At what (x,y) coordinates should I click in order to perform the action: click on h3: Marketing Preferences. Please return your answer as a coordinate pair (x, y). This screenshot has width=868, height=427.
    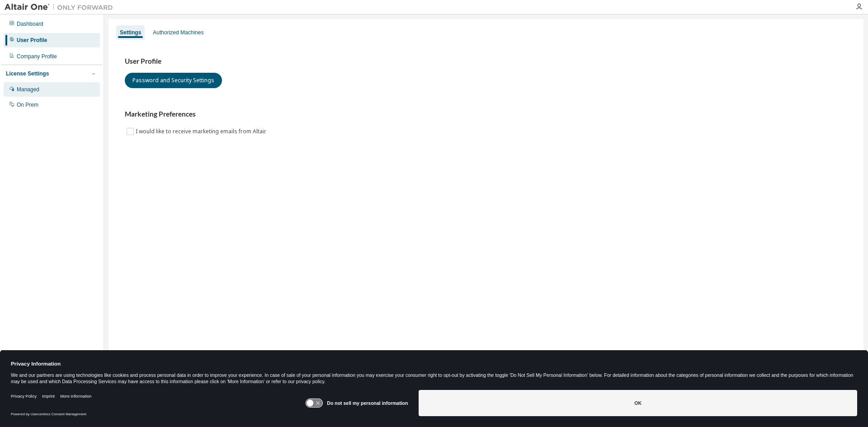
    Looking at the image, I should click on (486, 115).